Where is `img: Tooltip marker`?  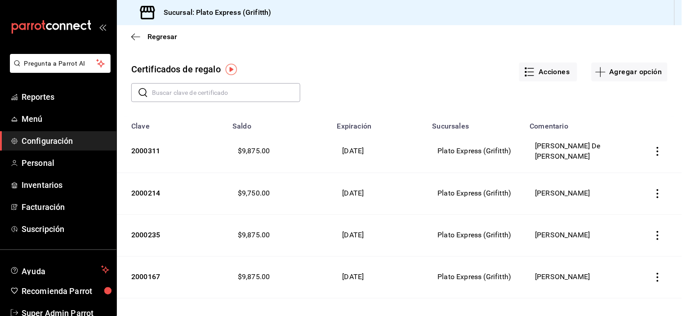 img: Tooltip marker is located at coordinates (231, 69).